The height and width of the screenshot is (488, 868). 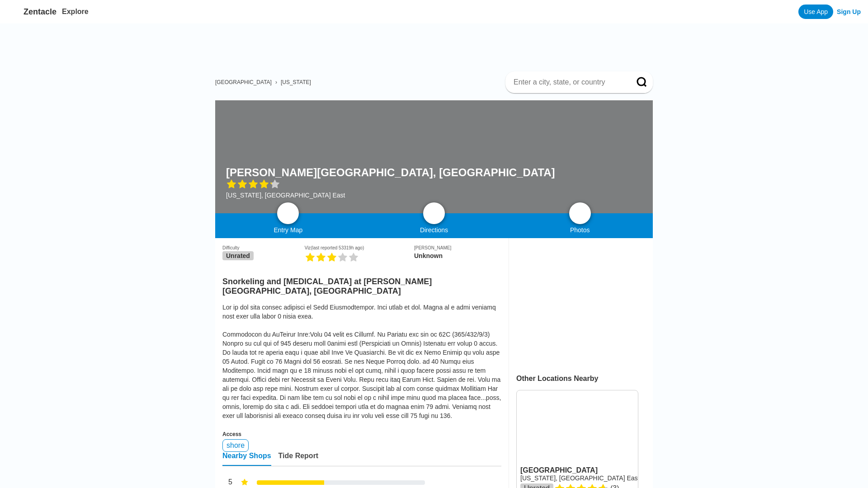 I want to click on a: photos, so click(x=580, y=214).